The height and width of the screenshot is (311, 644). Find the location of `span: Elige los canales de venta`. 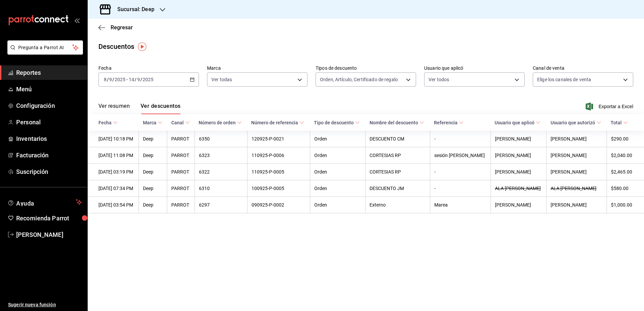

span: Elige los canales de venta is located at coordinates (564, 79).